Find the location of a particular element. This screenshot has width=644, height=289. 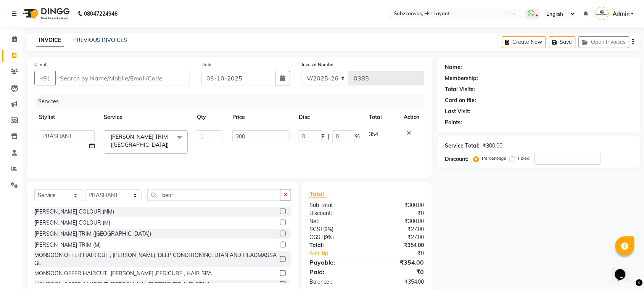

b: 08047224946 is located at coordinates (101, 14).